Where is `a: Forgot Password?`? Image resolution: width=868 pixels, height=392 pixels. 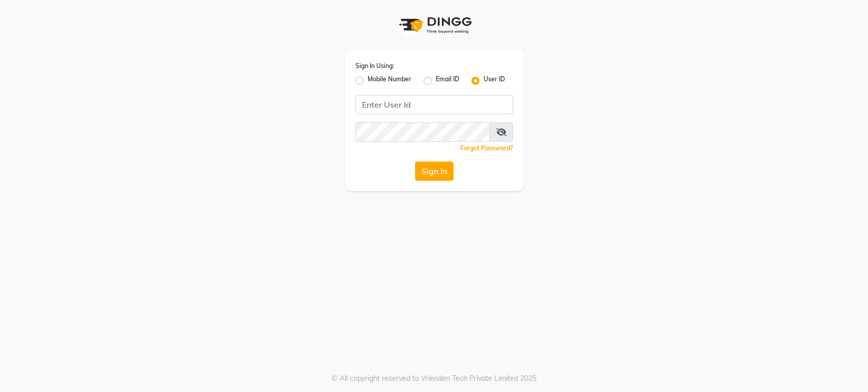
a: Forgot Password? is located at coordinates (487, 148).